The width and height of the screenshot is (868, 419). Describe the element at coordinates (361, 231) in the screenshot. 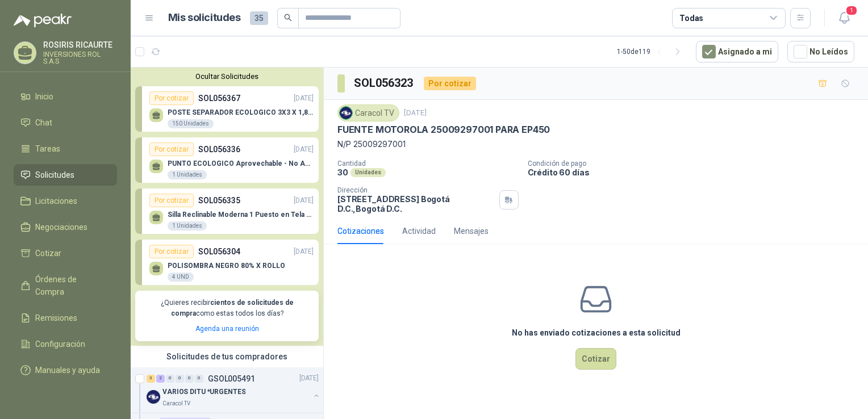

I see `div: Cotizaciones` at that location.